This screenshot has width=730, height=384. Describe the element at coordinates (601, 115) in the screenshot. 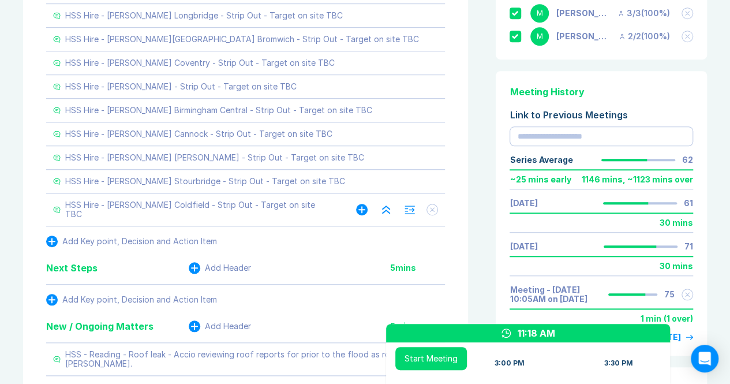

I see `div: Link to Previous Meetings` at that location.